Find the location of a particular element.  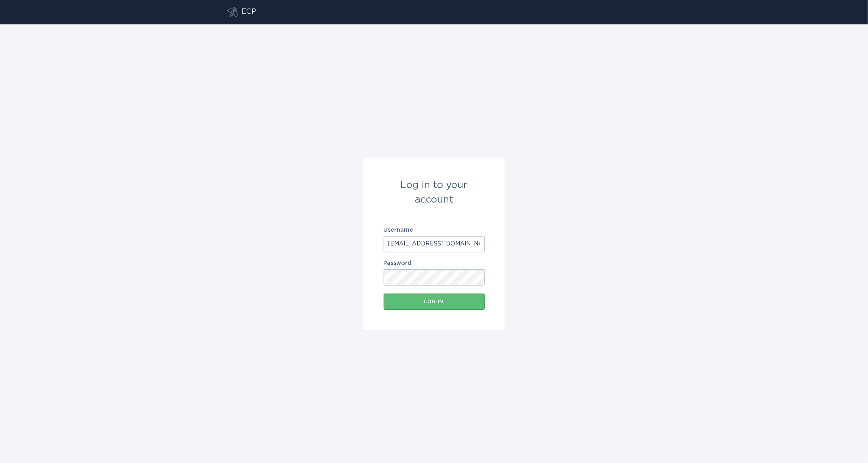

div: Log in to your account is located at coordinates (434, 192).